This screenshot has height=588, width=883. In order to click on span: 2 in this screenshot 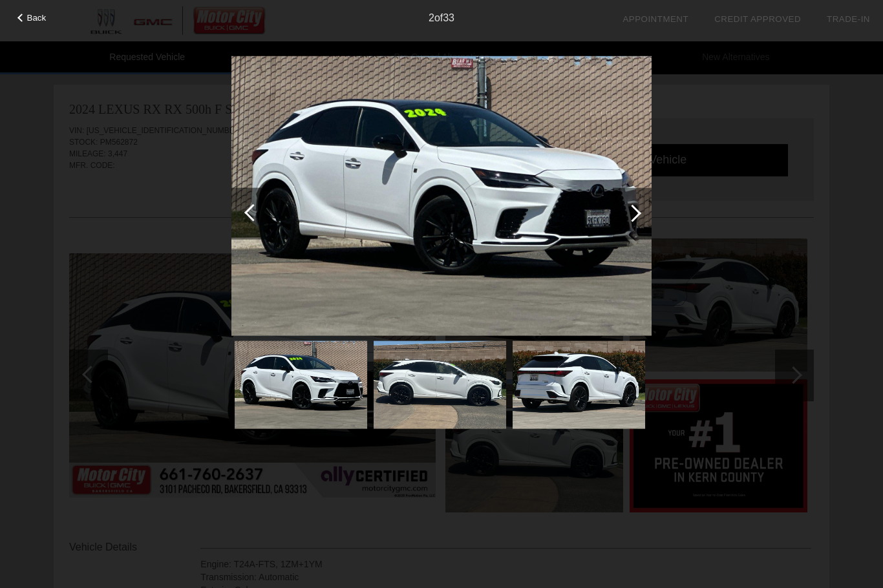, I will do `click(431, 18)`.